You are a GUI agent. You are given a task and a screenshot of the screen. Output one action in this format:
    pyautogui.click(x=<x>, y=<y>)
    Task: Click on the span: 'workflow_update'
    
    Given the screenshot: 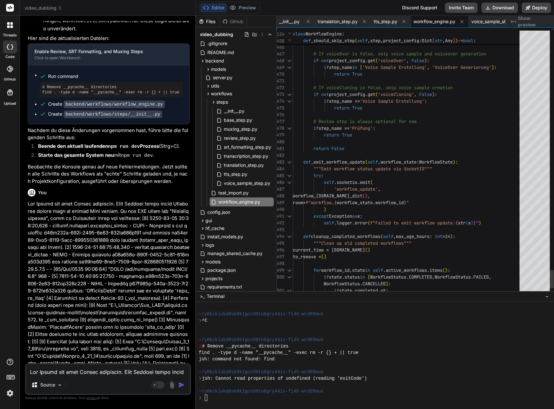 What is the action you would take?
    pyautogui.click(x=356, y=189)
    